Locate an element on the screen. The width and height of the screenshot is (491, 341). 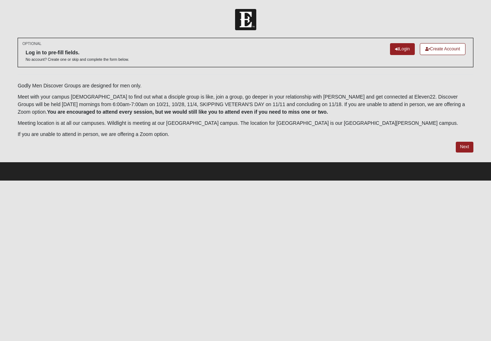
p: No account? Create one or skip and complete the form below. is located at coordinates (77, 59).